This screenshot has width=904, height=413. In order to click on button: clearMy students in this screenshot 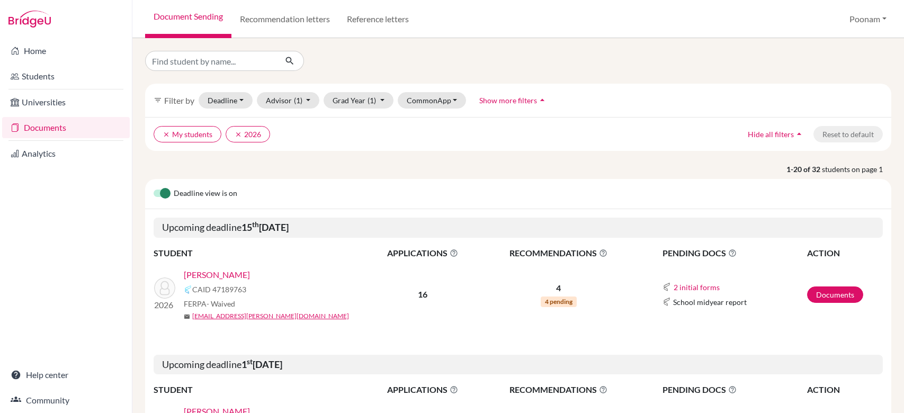, I will do `click(187, 134)`.